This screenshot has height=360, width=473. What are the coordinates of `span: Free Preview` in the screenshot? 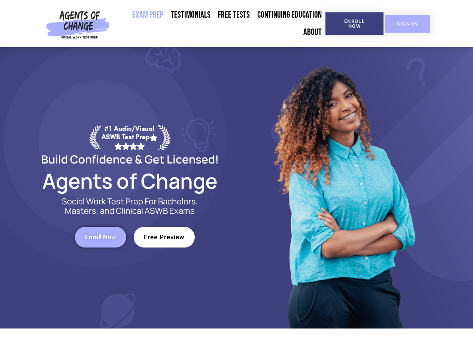 It's located at (164, 237).